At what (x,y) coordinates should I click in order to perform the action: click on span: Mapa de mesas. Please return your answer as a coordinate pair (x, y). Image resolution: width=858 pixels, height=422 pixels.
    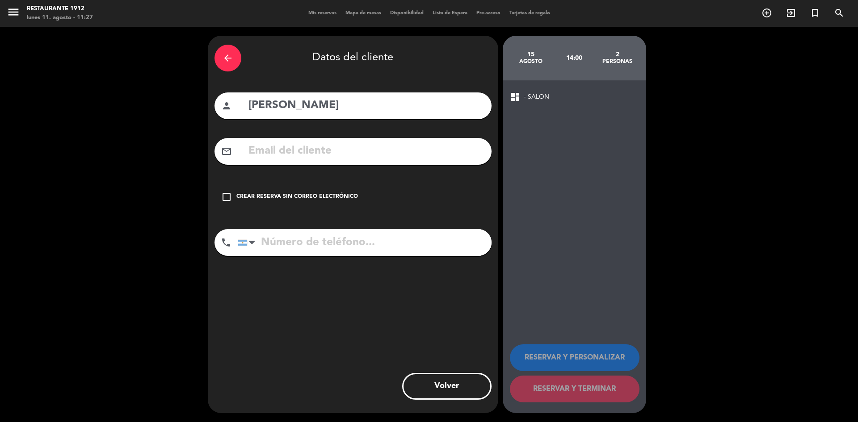
    Looking at the image, I should click on (363, 13).